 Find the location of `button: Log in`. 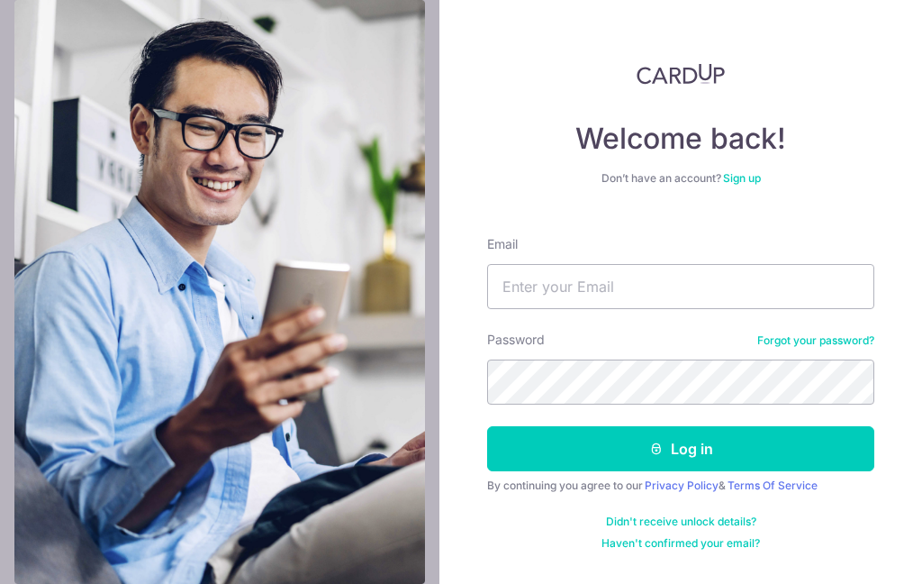

button: Log in is located at coordinates (681, 449).